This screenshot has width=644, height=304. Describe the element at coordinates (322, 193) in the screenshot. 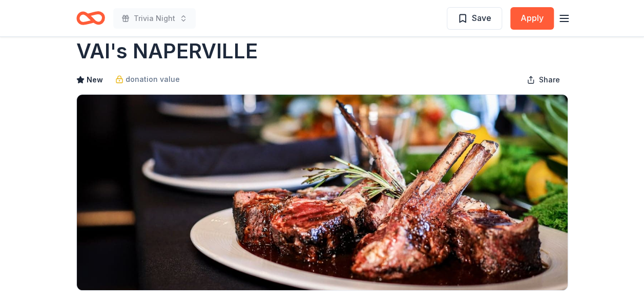

I see `img: Image for VAI's NAPERVILLE` at that location.